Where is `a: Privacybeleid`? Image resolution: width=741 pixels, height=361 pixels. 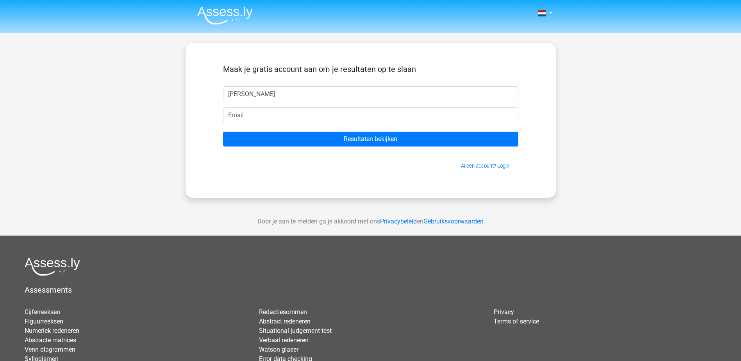
a: Privacybeleid is located at coordinates (398, 221).